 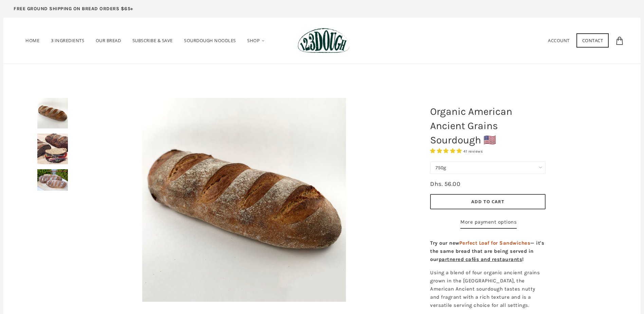 What do you see at coordinates (447, 151) in the screenshot?
I see `span: 4.93 stars` at bounding box center [447, 151].